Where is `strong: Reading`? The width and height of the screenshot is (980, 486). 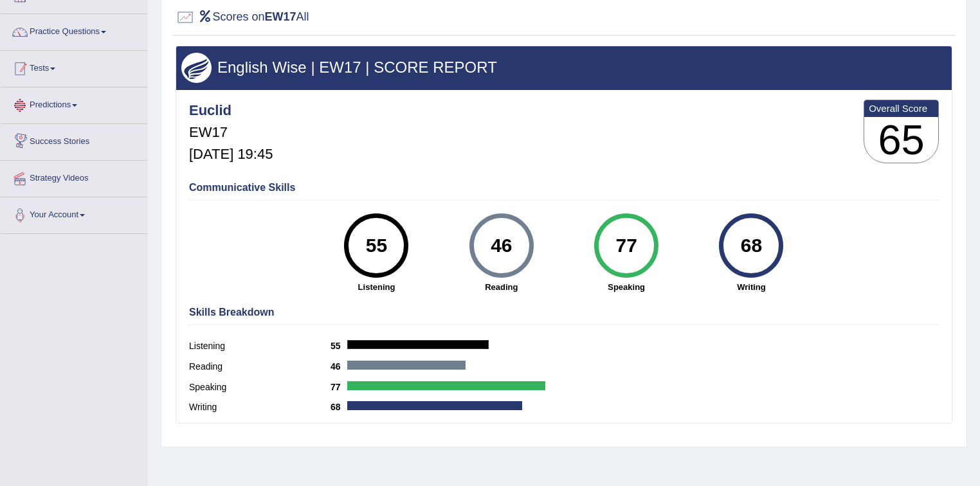 strong: Reading is located at coordinates (502, 287).